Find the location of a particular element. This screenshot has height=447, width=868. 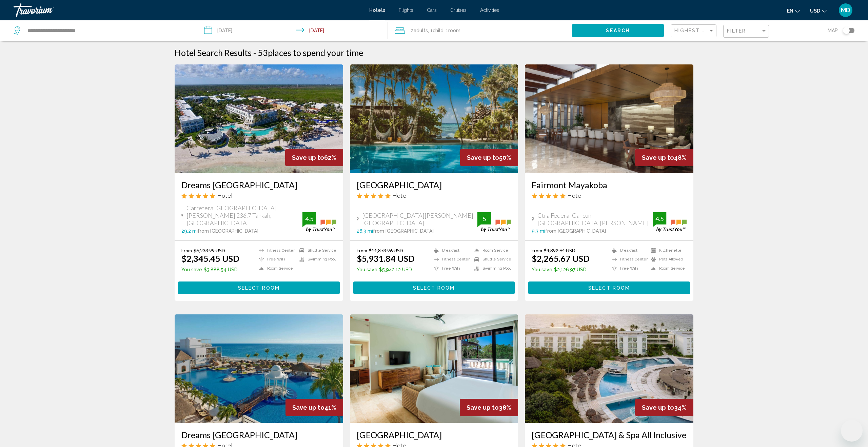

div: 41% is located at coordinates (314, 407).